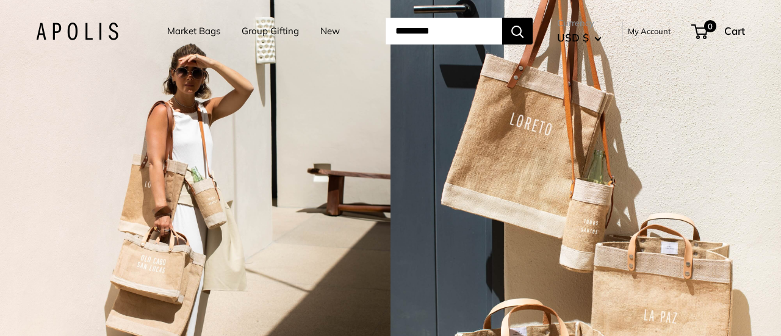 This screenshot has height=336, width=781. I want to click on button: USD $, so click(579, 38).